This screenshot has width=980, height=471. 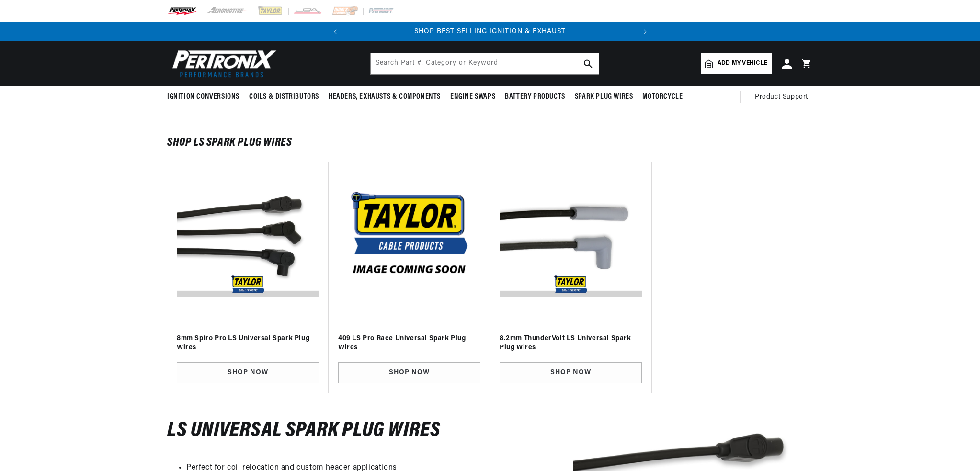 What do you see at coordinates (571, 243) in the screenshot?
I see `img: 83061-5-Taylor-Product-Website-v1657049969683.jpg` at bounding box center [571, 243].